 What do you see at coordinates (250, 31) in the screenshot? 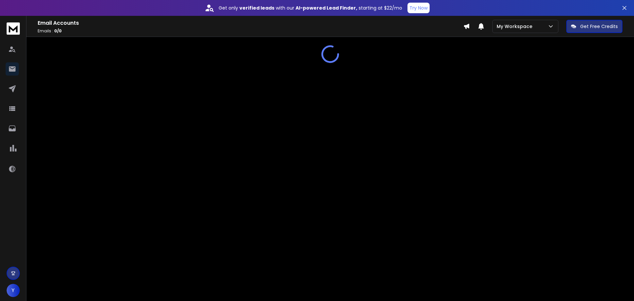
I see `p: Emails :` at bounding box center [250, 31].